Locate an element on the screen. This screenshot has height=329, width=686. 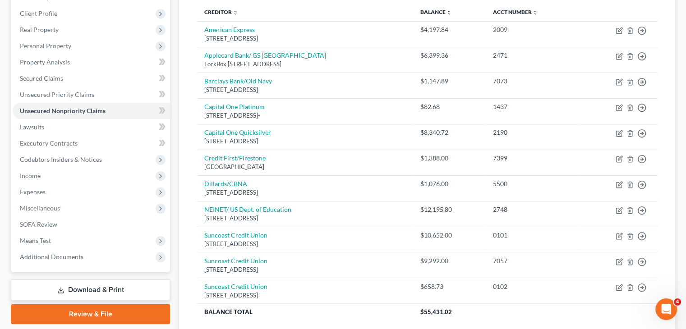
th: Balance Total is located at coordinates (305, 312).